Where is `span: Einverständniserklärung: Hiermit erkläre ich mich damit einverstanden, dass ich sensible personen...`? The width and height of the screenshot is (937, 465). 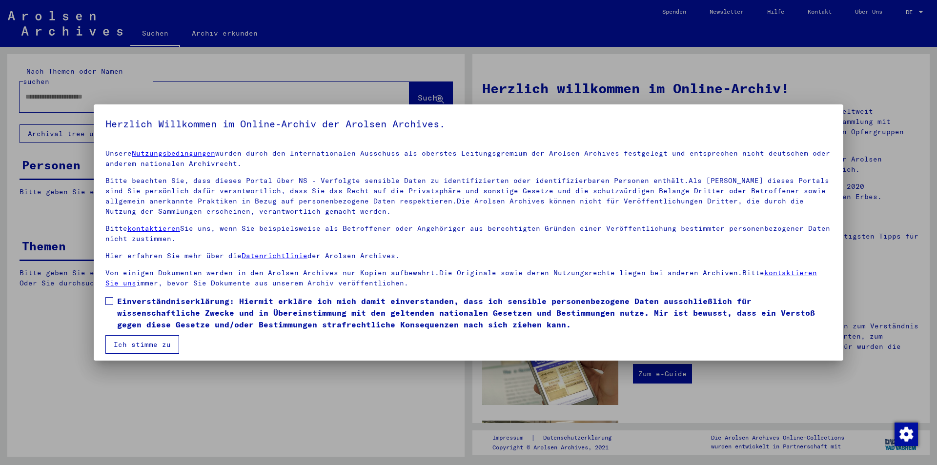
span: Einverständniserklärung: Hiermit erkläre ich mich damit einverstanden, dass ich sensible personen... is located at coordinates (474, 313).